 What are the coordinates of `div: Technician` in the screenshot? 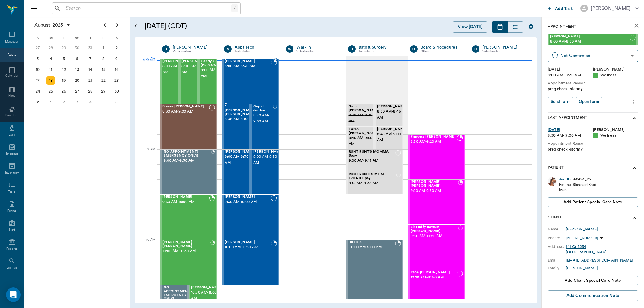 It's located at (380, 52).